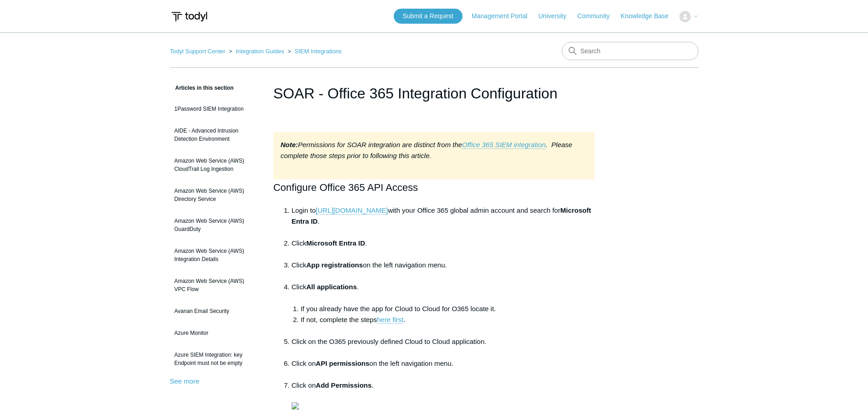 The width and height of the screenshot is (868, 415). What do you see at coordinates (504, 145) in the screenshot?
I see `a: Office 365 SIEM integration` at bounding box center [504, 145].